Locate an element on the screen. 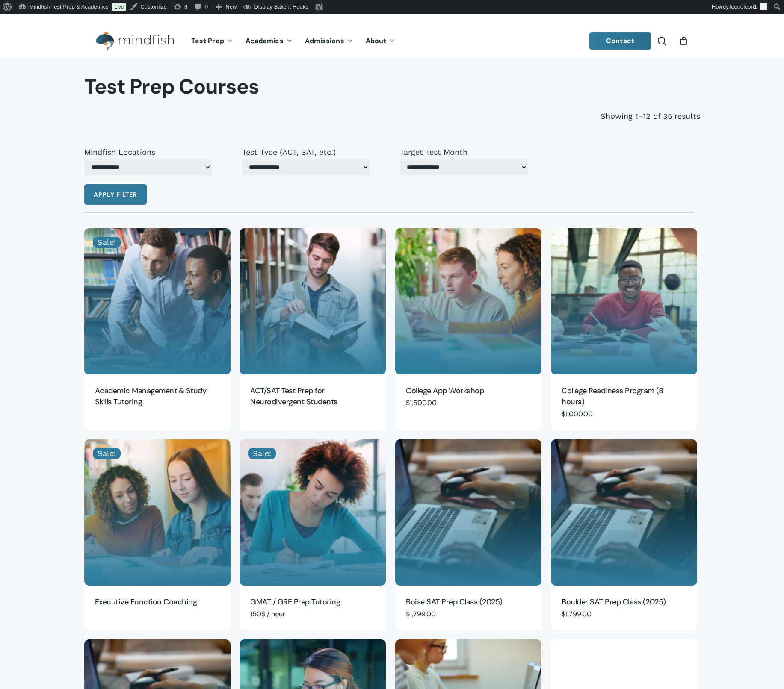 Image resolution: width=784 pixels, height=689 pixels. bdi: 1,500.00 is located at coordinates (421, 402).